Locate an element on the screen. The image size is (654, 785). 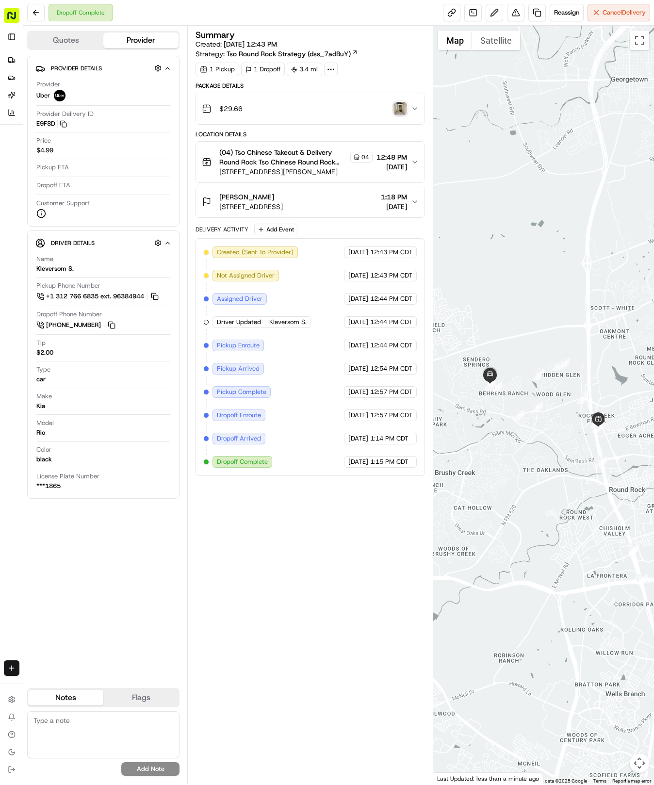
span: Pickup Phone Number is located at coordinates (68, 286).